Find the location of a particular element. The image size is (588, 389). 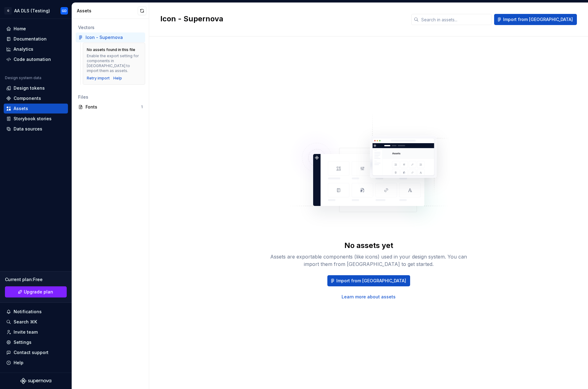

div: Design system data is located at coordinates (23, 78).